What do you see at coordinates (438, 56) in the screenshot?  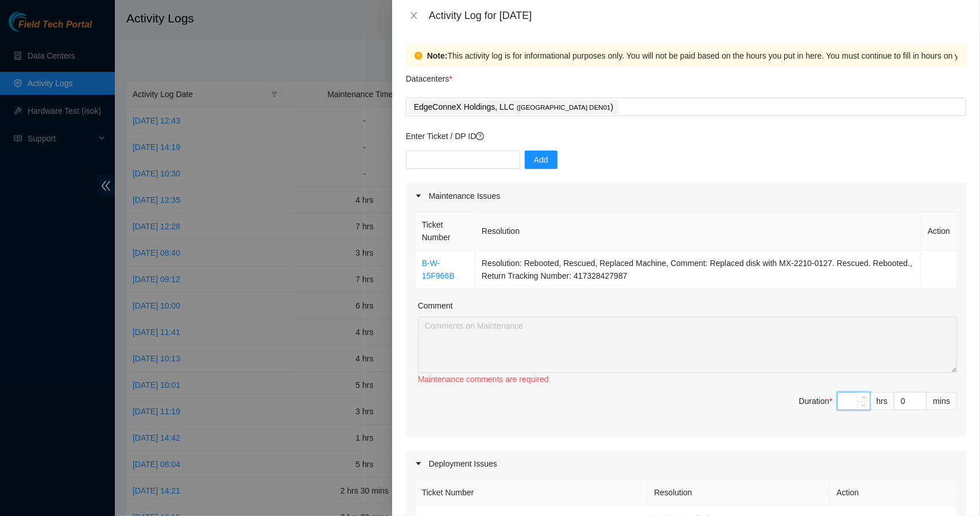 I see `strong: Note:` at bounding box center [438, 56].